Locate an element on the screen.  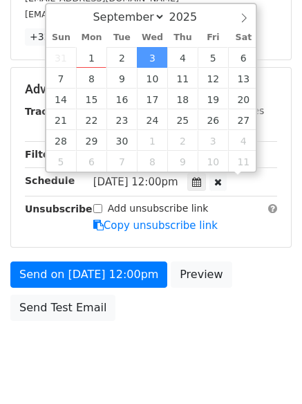
span: September 25, 2025 is located at coordinates (183, 120).